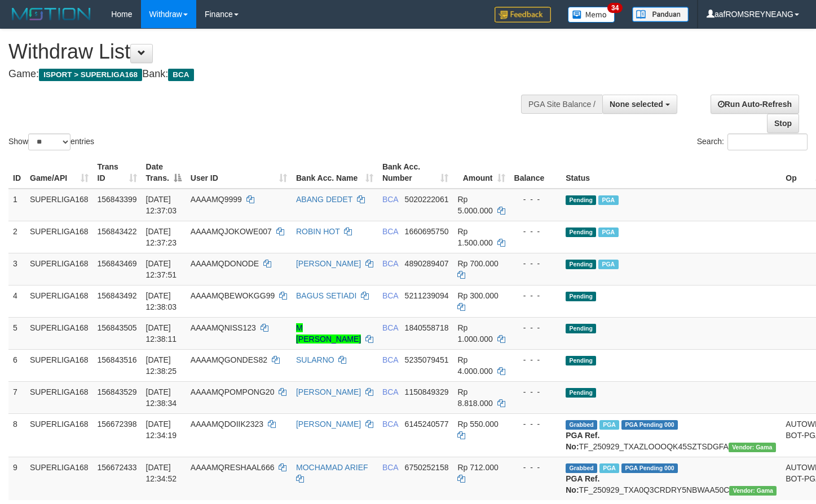  What do you see at coordinates (17, 478) in the screenshot?
I see `td: 9` at bounding box center [17, 478].